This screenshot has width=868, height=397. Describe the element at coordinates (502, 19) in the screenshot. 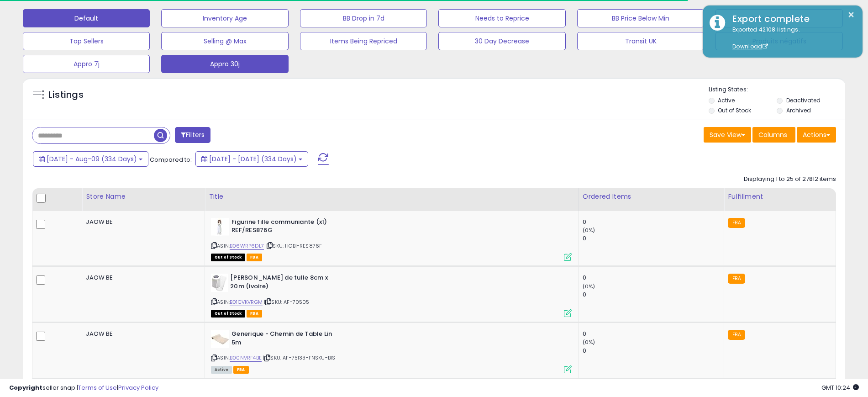

I see `button: Needs to Reprice` at that location.